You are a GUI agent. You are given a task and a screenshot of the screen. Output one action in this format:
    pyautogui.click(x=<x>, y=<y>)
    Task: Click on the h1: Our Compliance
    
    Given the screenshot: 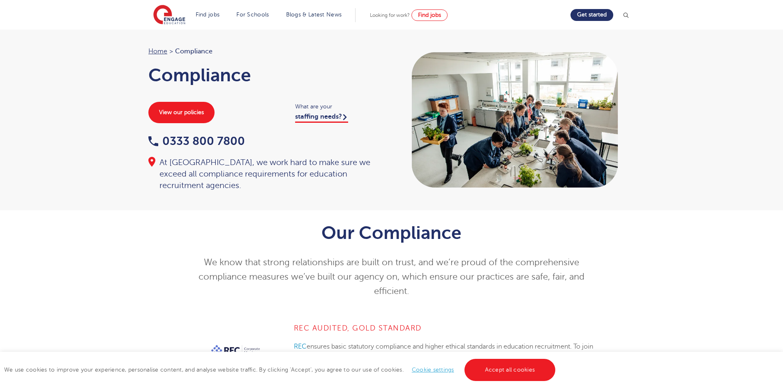 What is the action you would take?
    pyautogui.click(x=391, y=233)
    